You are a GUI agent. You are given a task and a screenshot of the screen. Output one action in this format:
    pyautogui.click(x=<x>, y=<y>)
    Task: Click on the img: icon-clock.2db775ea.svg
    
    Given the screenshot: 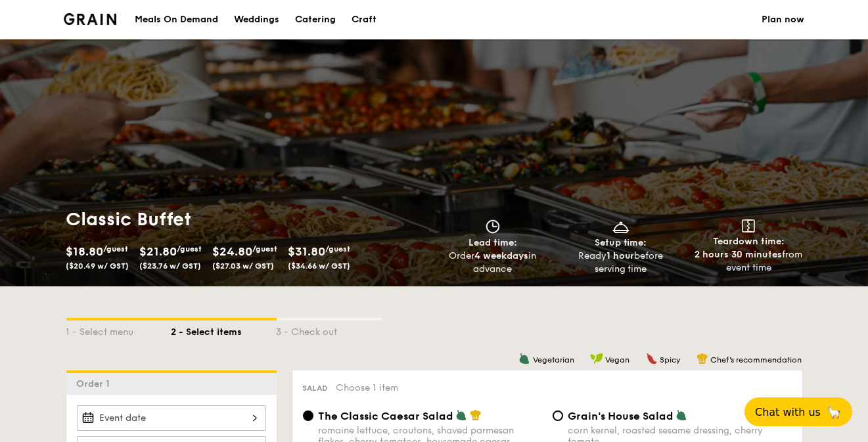 What is the action you would take?
    pyautogui.click(x=493, y=227)
    